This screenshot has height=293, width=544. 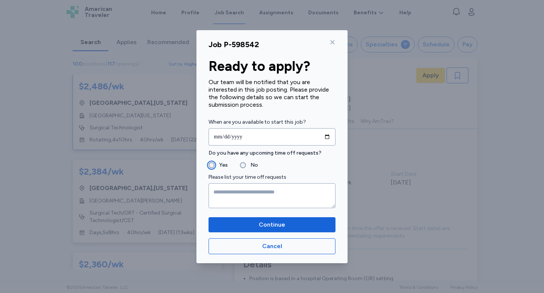 I want to click on div: Ready to apply?, so click(x=272, y=66).